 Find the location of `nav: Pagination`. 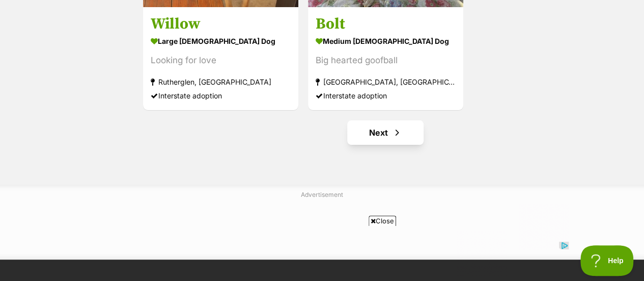

nav: Pagination is located at coordinates (385, 133).